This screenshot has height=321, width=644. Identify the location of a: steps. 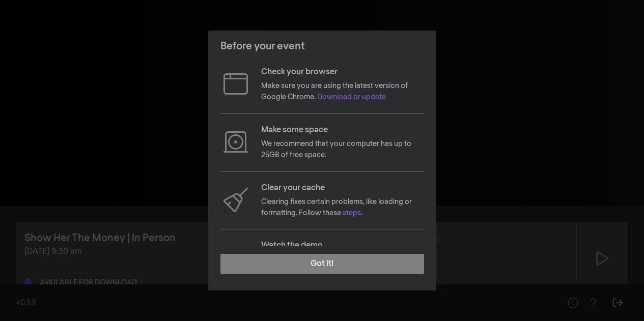
(352, 213).